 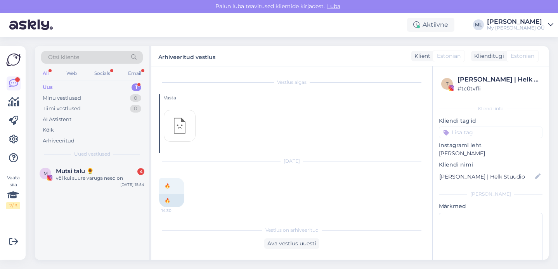 I want to click on input: Lisa nimi, so click(x=486, y=177).